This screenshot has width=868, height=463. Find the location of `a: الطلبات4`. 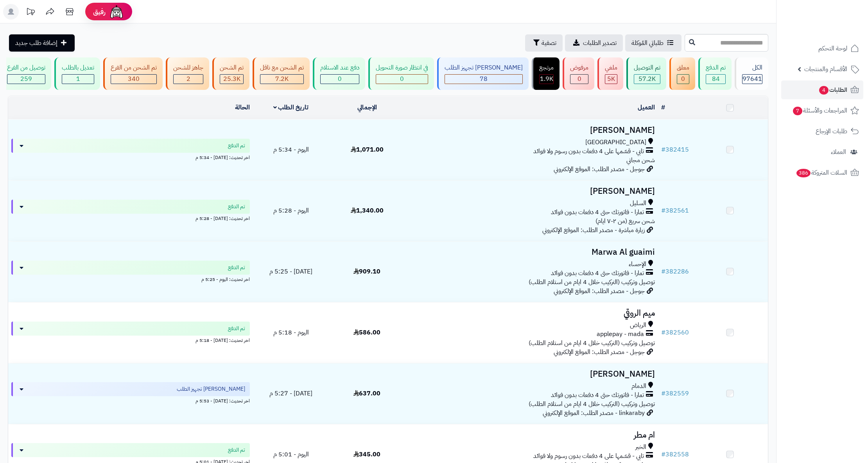

a: الطلبات4 is located at coordinates (822, 90).